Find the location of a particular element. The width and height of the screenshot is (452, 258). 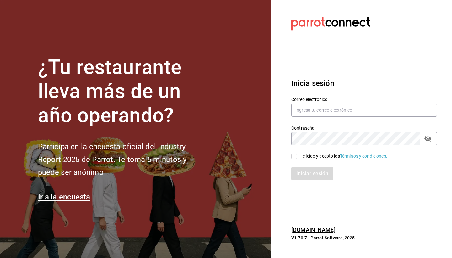

a: Términos y condiciones. is located at coordinates (364, 156).